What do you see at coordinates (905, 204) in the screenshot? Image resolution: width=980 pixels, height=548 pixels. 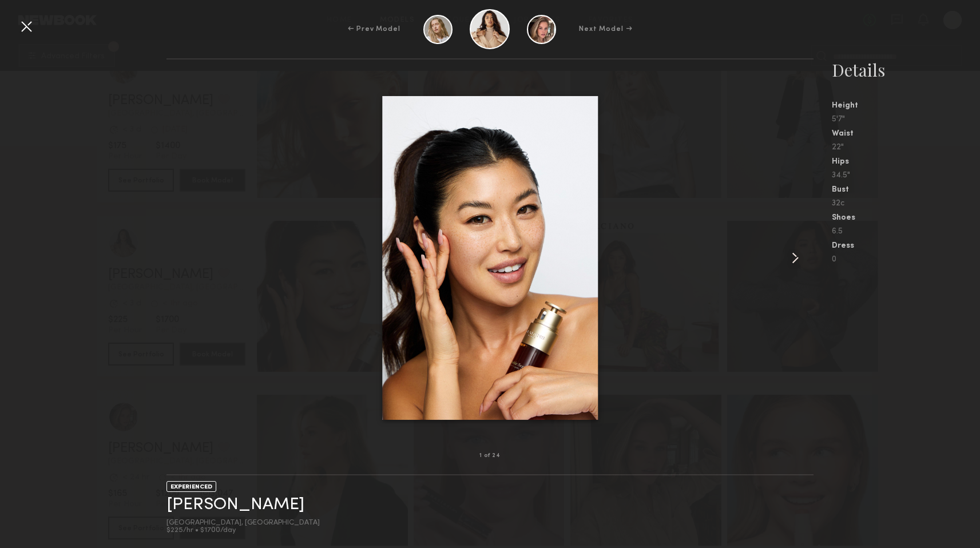 I see `div: 32c` at bounding box center [905, 204].